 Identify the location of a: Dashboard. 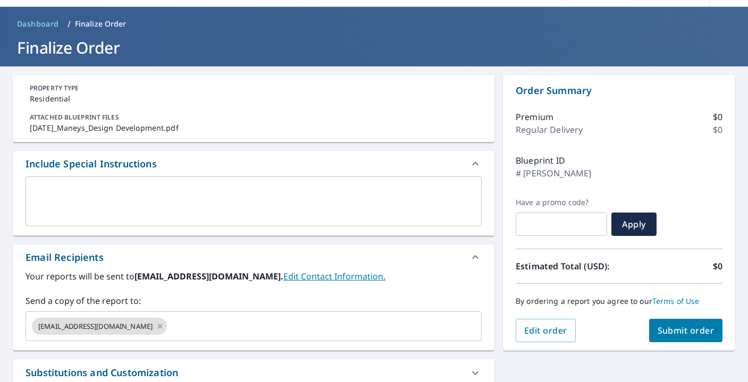
(38, 24).